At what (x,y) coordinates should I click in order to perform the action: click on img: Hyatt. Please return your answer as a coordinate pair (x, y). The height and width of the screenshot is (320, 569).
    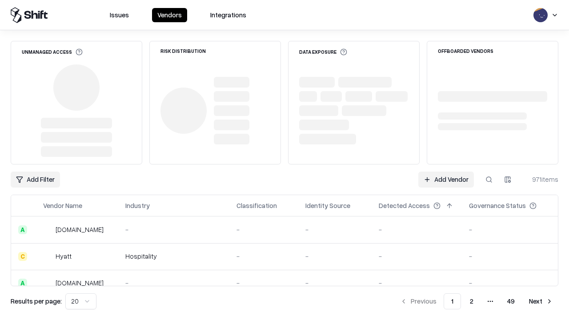
    Looking at the image, I should click on (48, 257).